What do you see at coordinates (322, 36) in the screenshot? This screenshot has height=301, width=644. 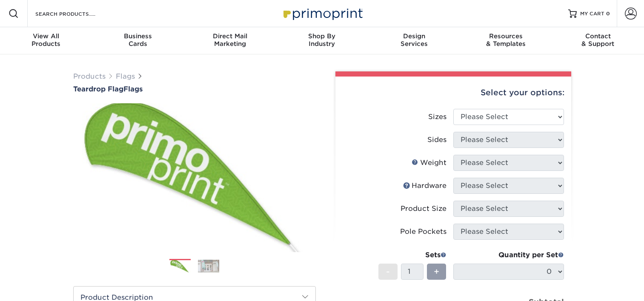 I see `span: Shop By` at bounding box center [322, 36].